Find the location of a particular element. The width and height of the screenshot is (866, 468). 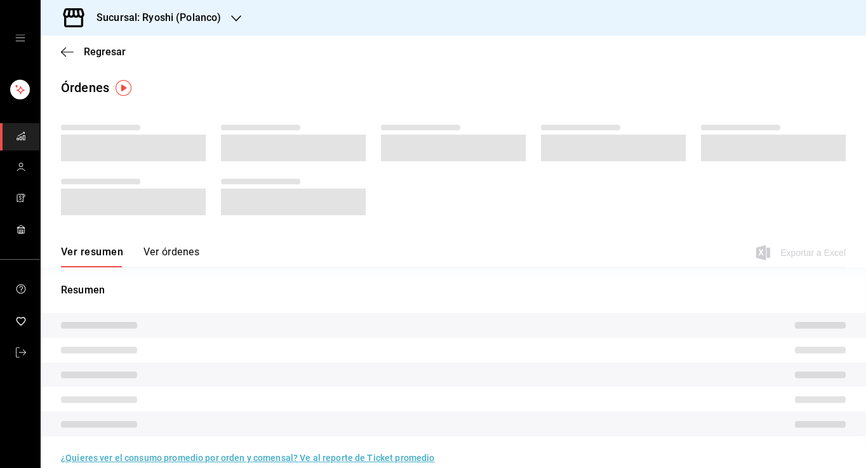

div: navigation tabs is located at coordinates (130, 257).